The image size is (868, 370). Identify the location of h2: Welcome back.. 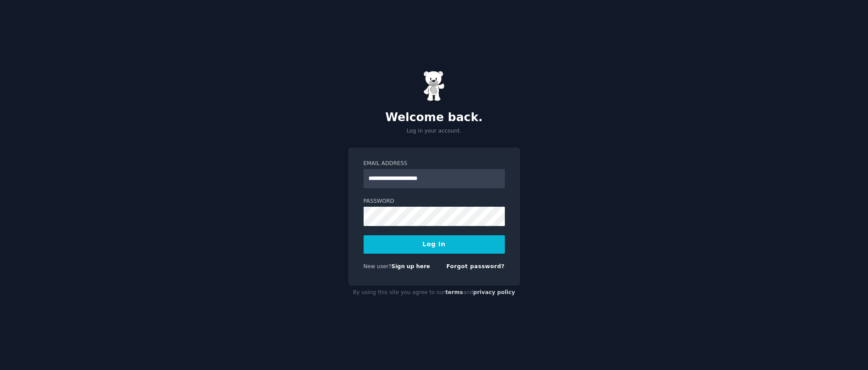
(434, 117).